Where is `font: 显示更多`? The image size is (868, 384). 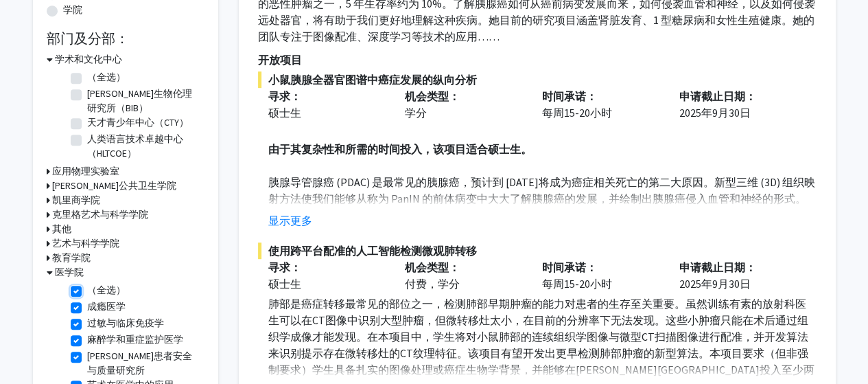
font: 显示更多 is located at coordinates (290, 220).